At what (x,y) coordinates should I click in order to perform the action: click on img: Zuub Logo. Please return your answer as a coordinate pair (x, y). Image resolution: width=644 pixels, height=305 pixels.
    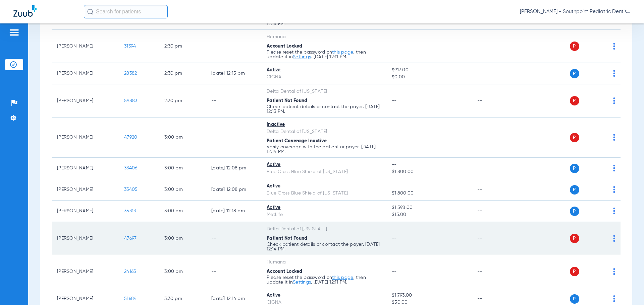
    Looking at the image, I should click on (24, 11).